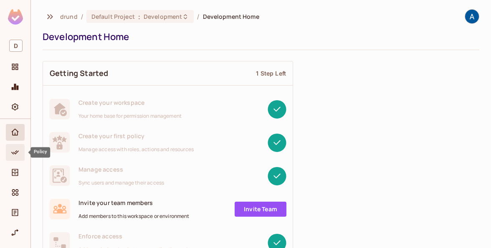  What do you see at coordinates (113, 16) in the screenshot?
I see `span: Default Project` at bounding box center [113, 16].